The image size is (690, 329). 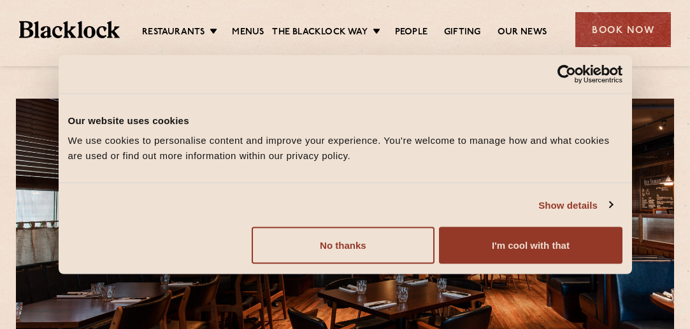 I want to click on button: I'm cool with that, so click(x=530, y=246).